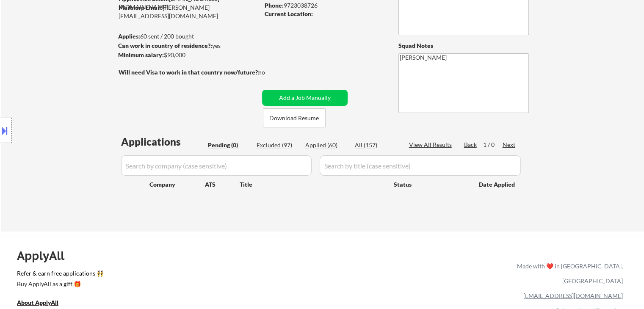 The width and height of the screenshot is (644, 309). I want to click on button: Download Resume, so click(294, 118).